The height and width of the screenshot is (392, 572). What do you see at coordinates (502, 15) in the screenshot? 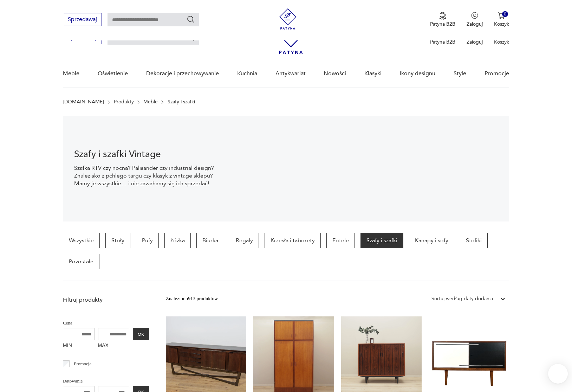
I see `img: Ikona koszyka` at bounding box center [502, 15].